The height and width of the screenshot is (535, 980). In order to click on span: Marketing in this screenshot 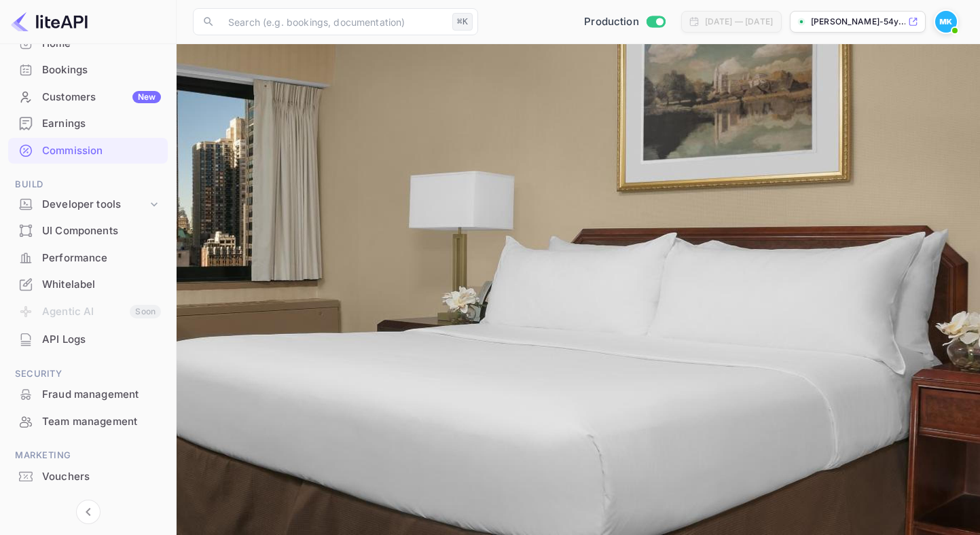, I will do `click(88, 456)`.